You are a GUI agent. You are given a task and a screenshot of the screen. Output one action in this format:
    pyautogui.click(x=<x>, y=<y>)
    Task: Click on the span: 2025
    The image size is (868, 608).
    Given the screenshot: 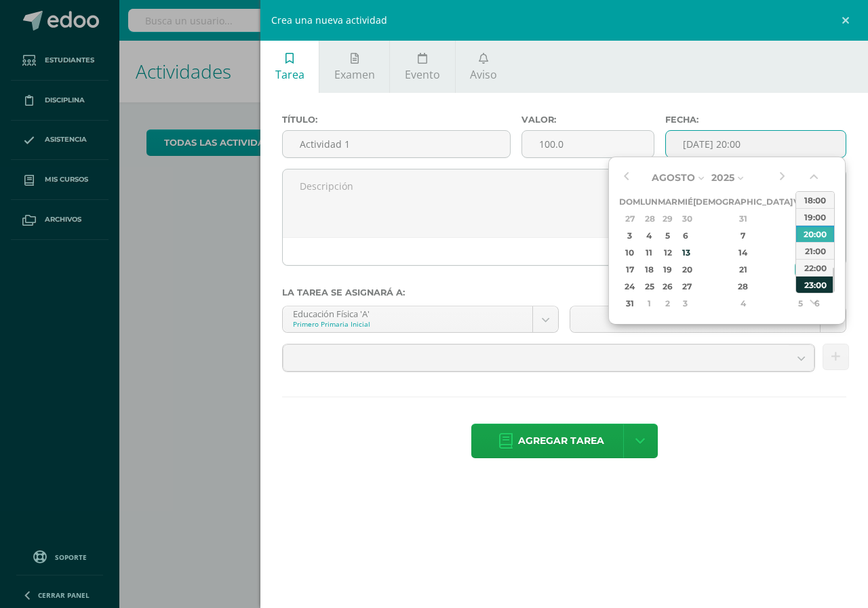 What is the action you would take?
    pyautogui.click(x=722, y=178)
    